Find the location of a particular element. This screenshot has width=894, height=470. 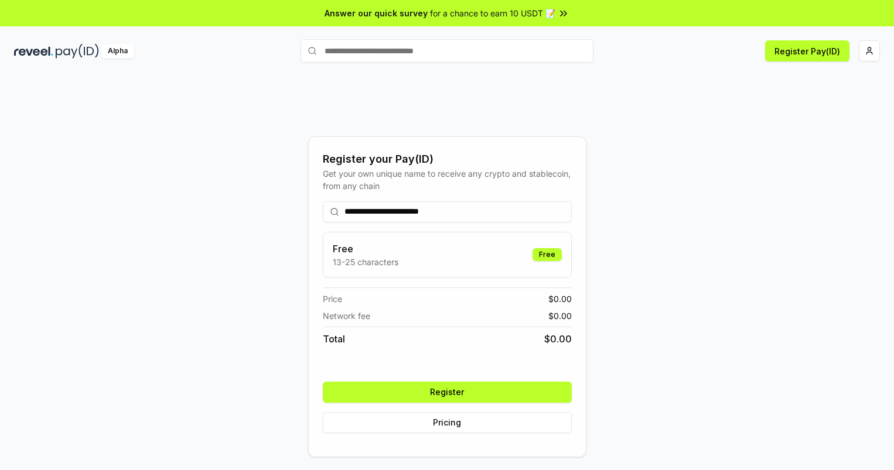

div: Get your own unique name to receive any crypto and stablecoin, from any chain is located at coordinates (447, 180).